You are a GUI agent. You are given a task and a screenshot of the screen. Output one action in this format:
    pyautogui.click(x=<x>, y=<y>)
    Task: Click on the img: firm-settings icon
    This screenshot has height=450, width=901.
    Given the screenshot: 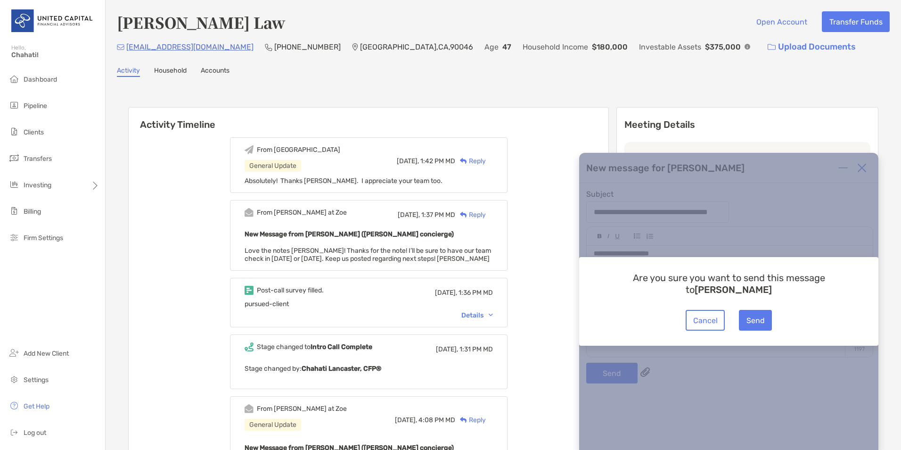 What is the action you would take?
    pyautogui.click(x=14, y=237)
    